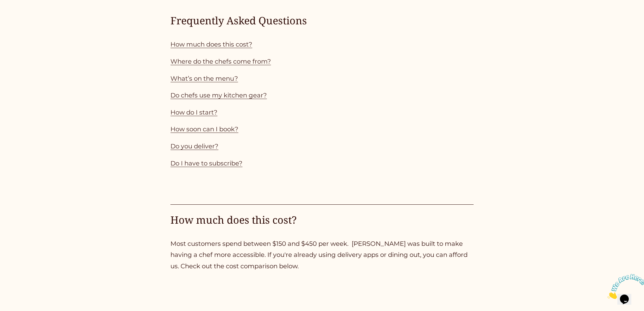 This screenshot has height=311, width=644. What do you see at coordinates (204, 129) in the screenshot?
I see `a: How soon can I book?` at bounding box center [204, 129].